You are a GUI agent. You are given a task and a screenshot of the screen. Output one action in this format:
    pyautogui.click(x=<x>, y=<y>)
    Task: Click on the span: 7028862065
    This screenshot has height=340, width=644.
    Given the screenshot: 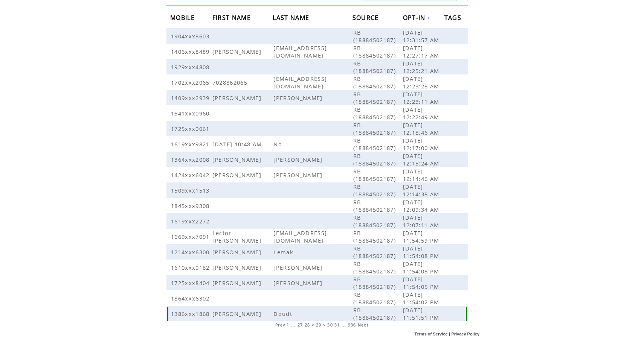 What is the action you would take?
    pyautogui.click(x=230, y=82)
    